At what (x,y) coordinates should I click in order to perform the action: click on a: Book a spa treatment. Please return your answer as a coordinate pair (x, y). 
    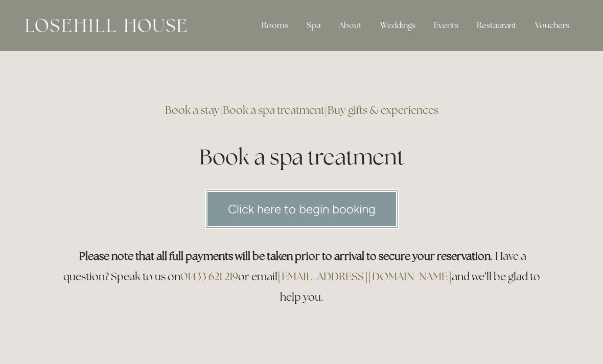
    Looking at the image, I should click on (273, 110).